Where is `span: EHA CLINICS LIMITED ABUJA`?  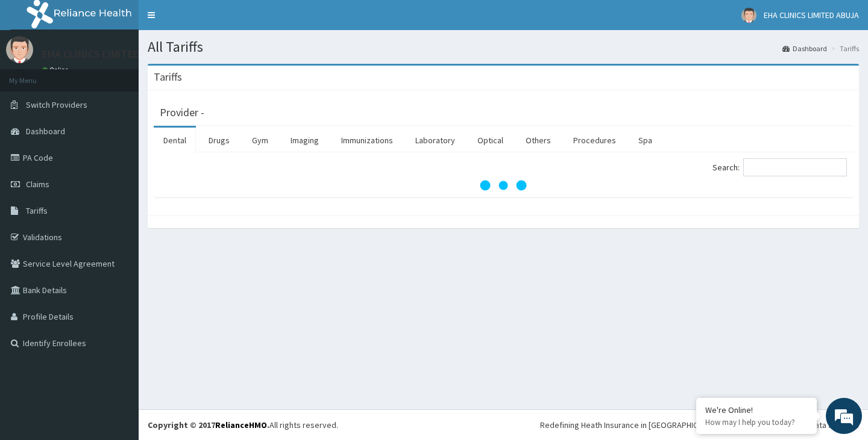 span: EHA CLINICS LIMITED ABUJA is located at coordinates (811, 15).